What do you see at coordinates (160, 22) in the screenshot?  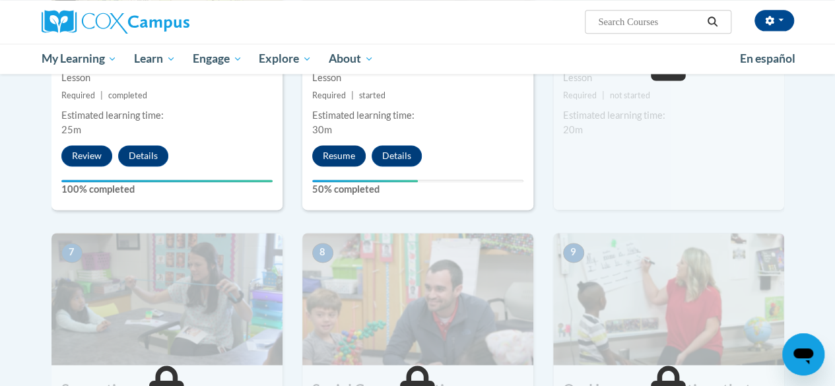 I see `a: Cox Campus` at bounding box center [160, 22].